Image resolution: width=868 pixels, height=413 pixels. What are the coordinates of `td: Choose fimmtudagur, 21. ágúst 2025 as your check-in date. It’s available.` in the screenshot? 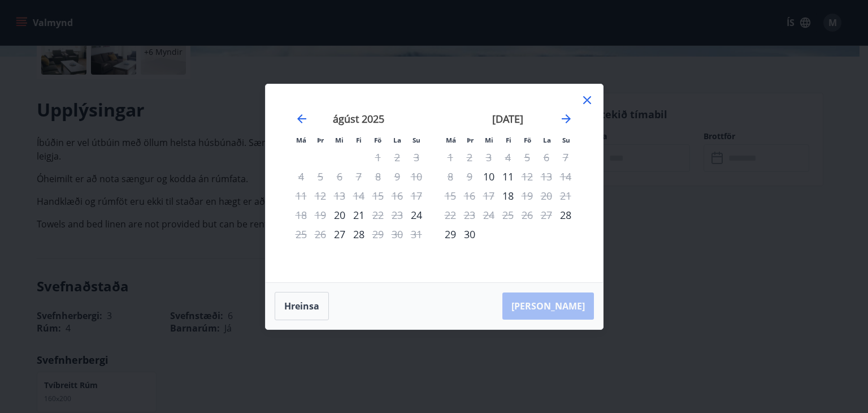 It's located at (359, 215).